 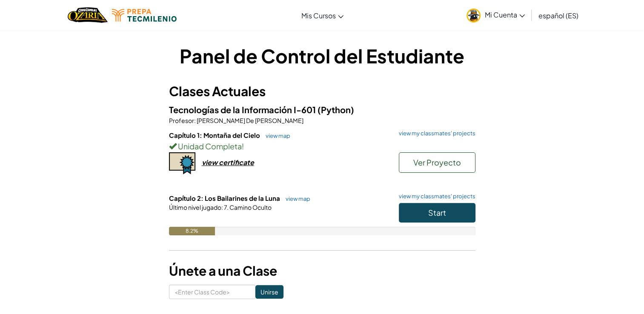 I want to click on span: Tecnologías de la Información I-601, so click(x=243, y=109).